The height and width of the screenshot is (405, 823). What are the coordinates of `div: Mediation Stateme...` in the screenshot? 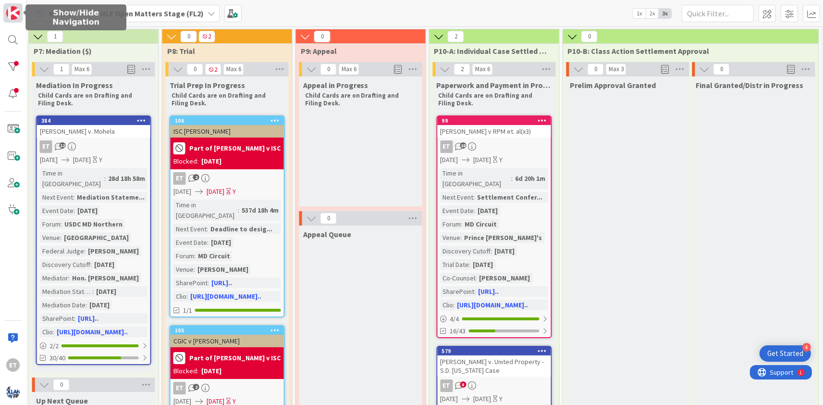 It's located at (111, 197).